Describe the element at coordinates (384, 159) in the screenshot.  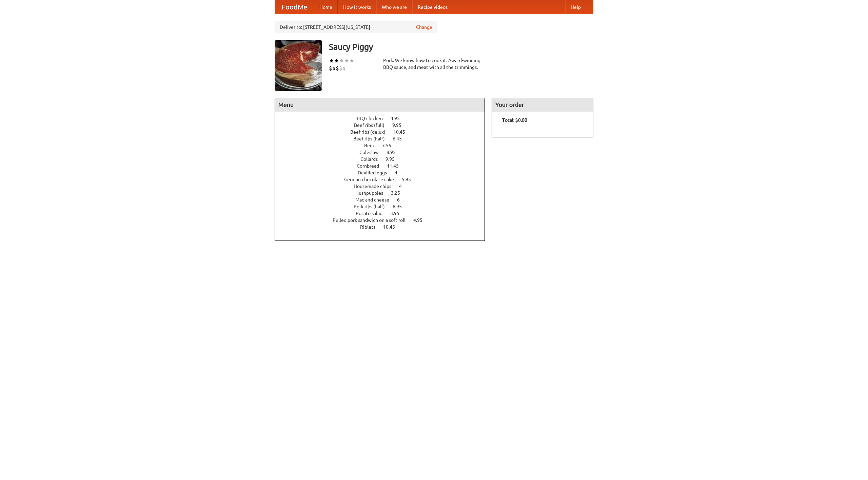
I see `a: Collards 9.95` at that location.